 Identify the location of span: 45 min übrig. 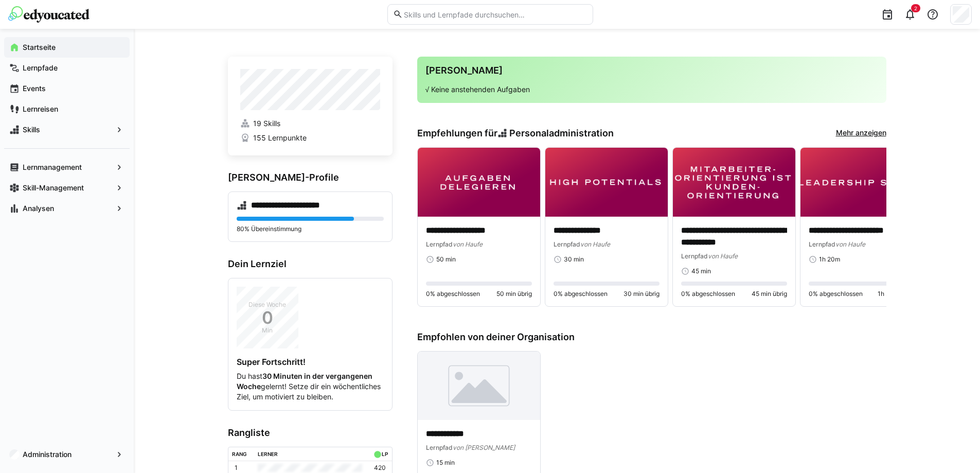
(769, 294).